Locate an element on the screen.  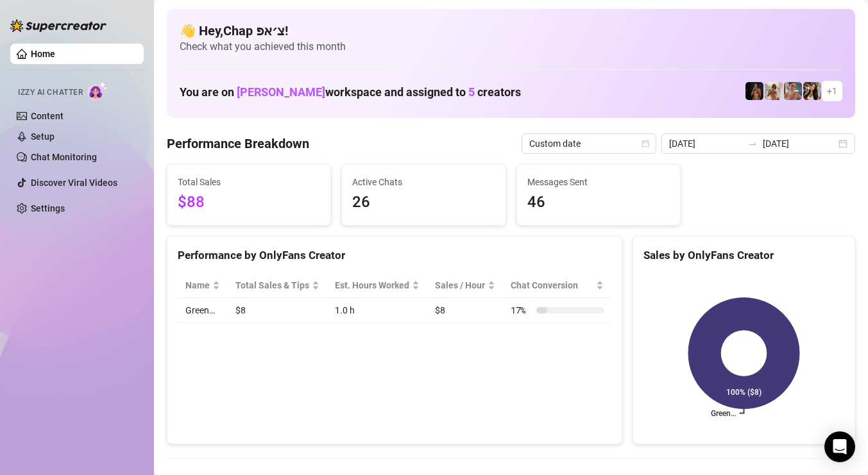
span: 46 is located at coordinates (599, 203).